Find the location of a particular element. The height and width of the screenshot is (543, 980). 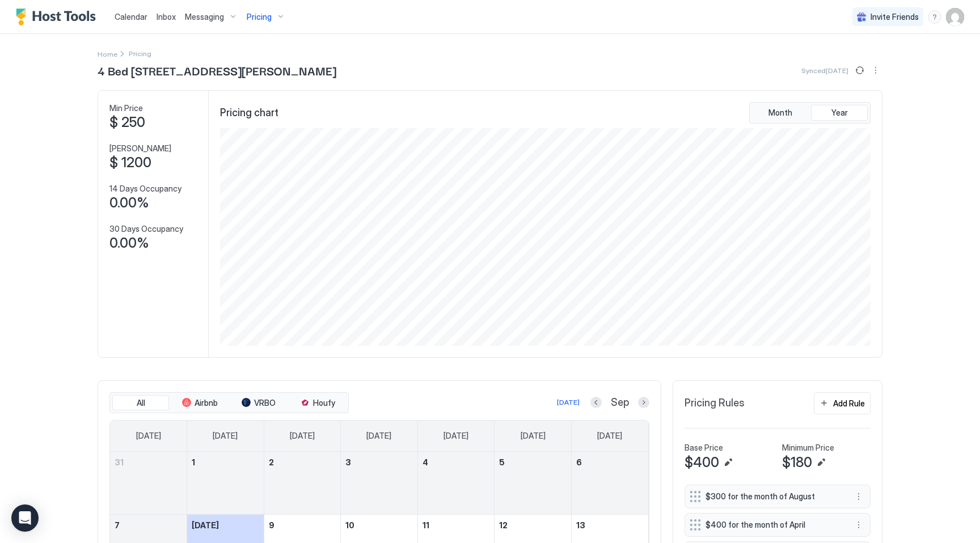

a: September 2, 2025 is located at coordinates (303, 462).